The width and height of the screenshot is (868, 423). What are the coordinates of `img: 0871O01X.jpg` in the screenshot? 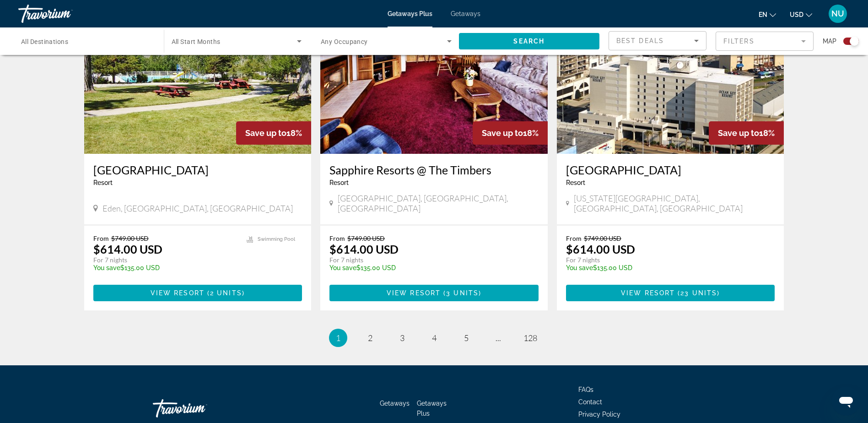 It's located at (198, 81).